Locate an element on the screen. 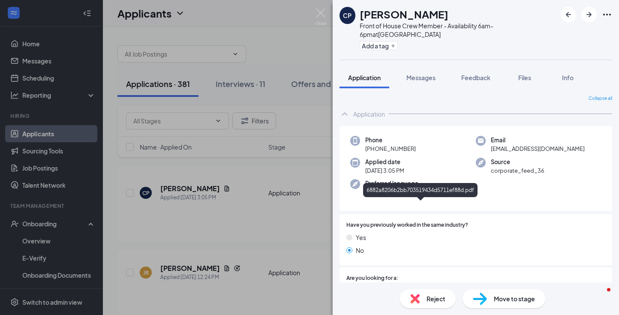 The width and height of the screenshot is (619, 315). button: ArrowRight is located at coordinates (589, 15).